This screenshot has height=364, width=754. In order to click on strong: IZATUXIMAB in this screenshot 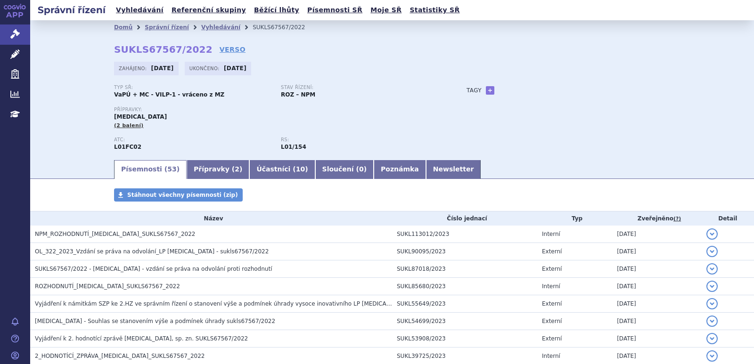, I will do `click(128, 147)`.